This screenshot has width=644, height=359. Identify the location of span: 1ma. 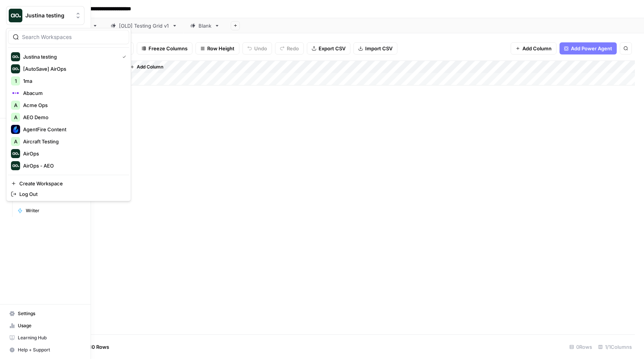
(73, 81).